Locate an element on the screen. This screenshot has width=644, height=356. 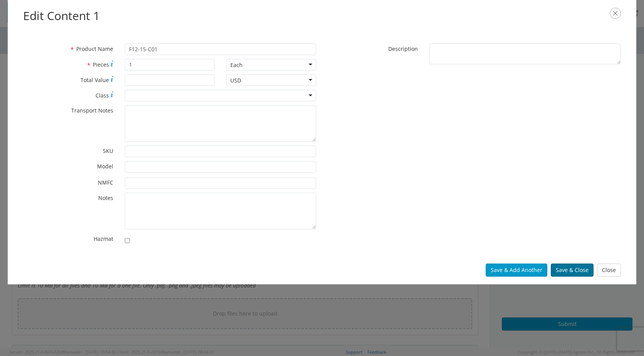
span: NMFC is located at coordinates (106, 182).